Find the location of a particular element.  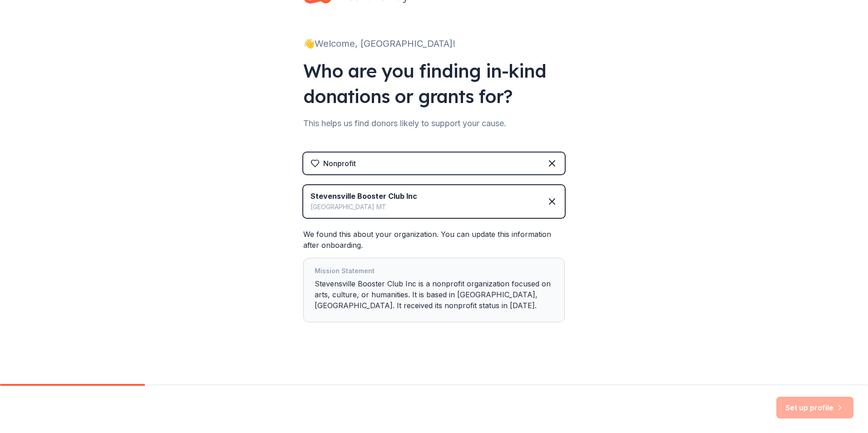

div: We found this about your organization. You can update this information after onboarding. is located at coordinates (434, 275).